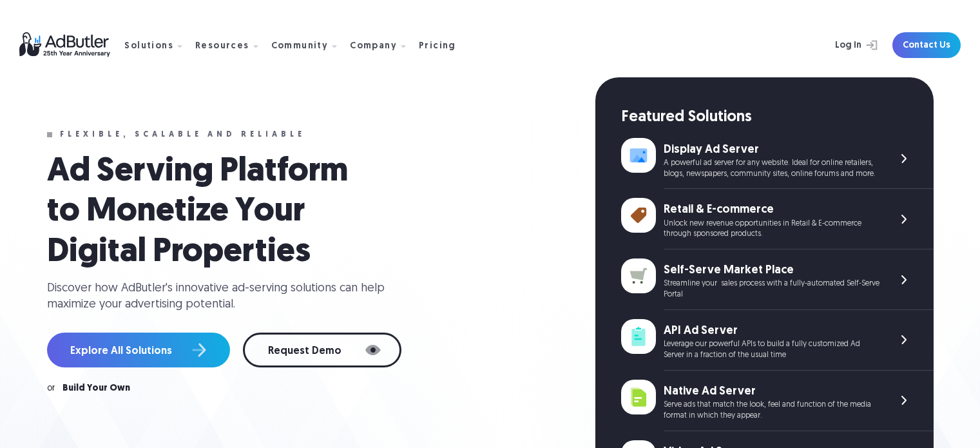  What do you see at coordinates (771, 391) in the screenshot?
I see `div: Native Ad Server` at bounding box center [771, 391].